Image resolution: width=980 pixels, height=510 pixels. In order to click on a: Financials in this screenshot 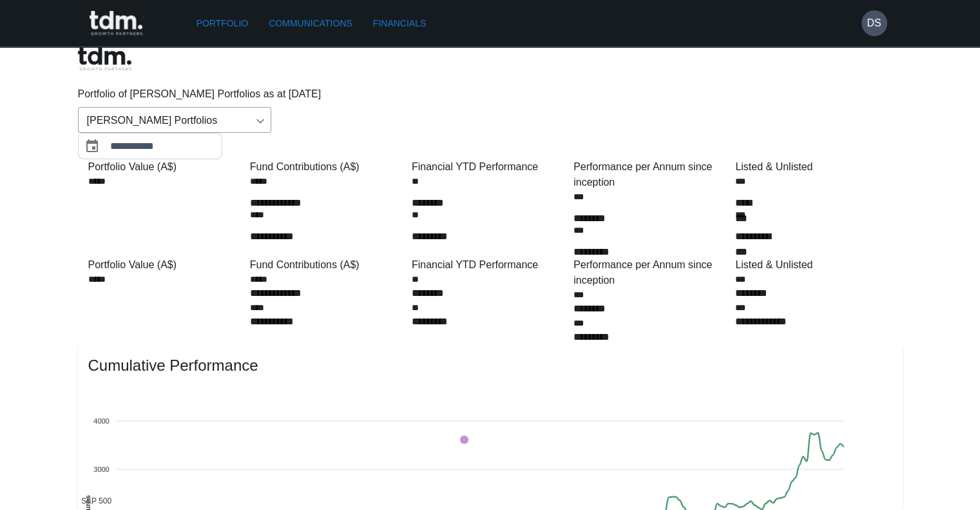, I will do `click(399, 23)`.